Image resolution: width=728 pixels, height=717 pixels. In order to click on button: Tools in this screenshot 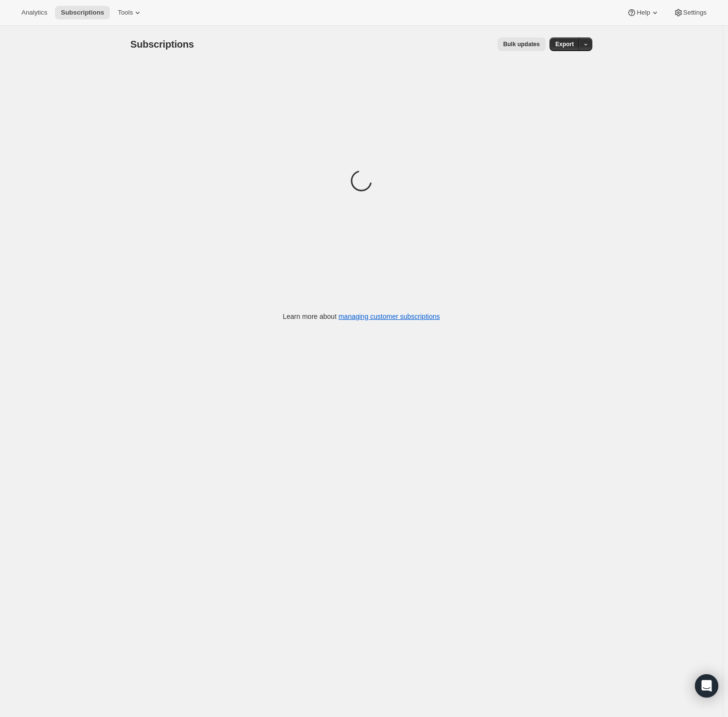, I will do `click(129, 12)`.